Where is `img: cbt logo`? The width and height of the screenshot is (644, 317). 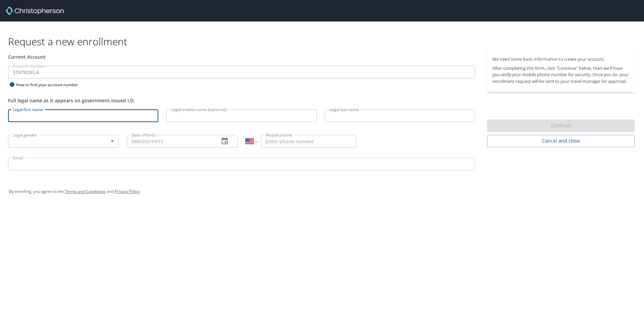
img: cbt logo is located at coordinates (35, 11).